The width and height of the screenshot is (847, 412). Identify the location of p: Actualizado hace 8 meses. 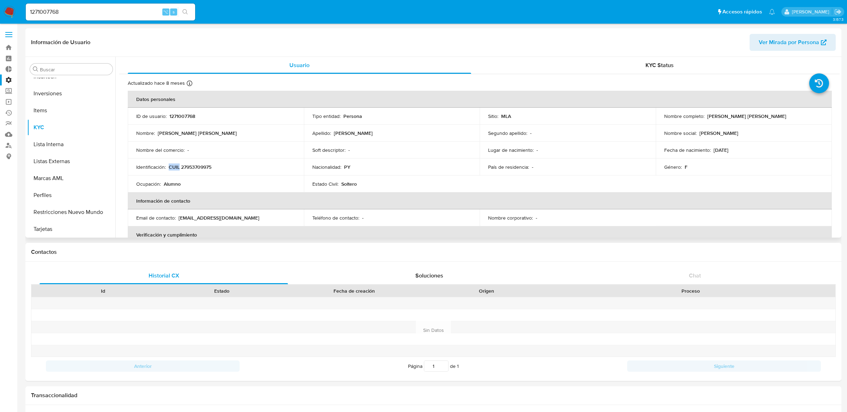
(156, 83).